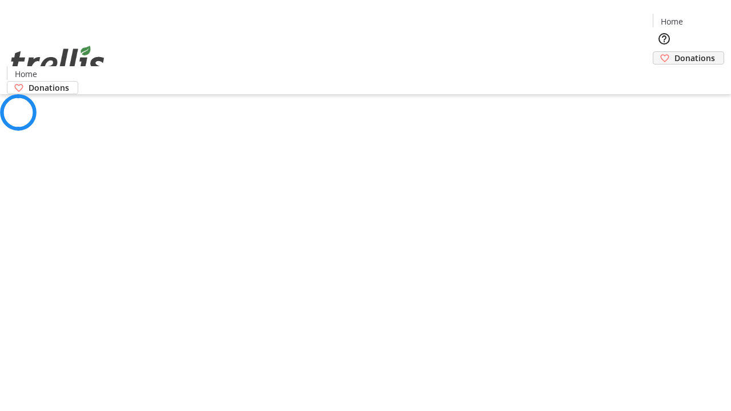 The height and width of the screenshot is (411, 731). Describe the element at coordinates (664, 76) in the screenshot. I see `button: Cart` at that location.